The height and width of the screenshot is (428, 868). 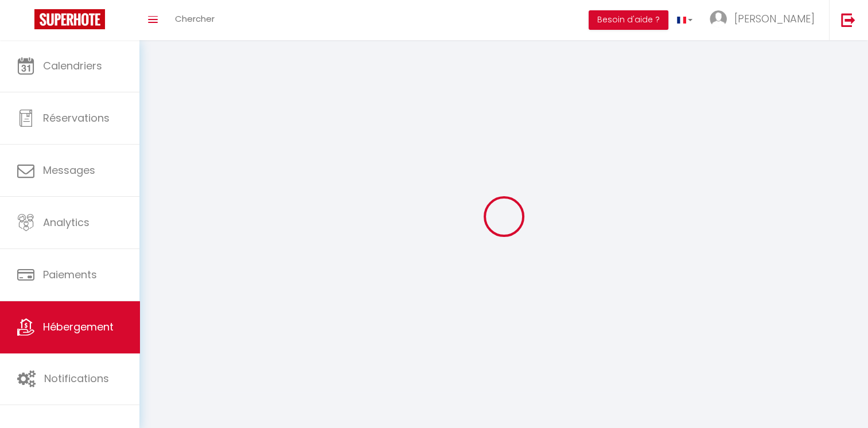 I want to click on img: Super Booking, so click(x=69, y=19).